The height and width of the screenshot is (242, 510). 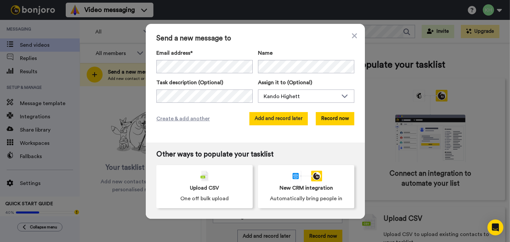 I want to click on span: One off bulk upload, so click(x=205, y=199).